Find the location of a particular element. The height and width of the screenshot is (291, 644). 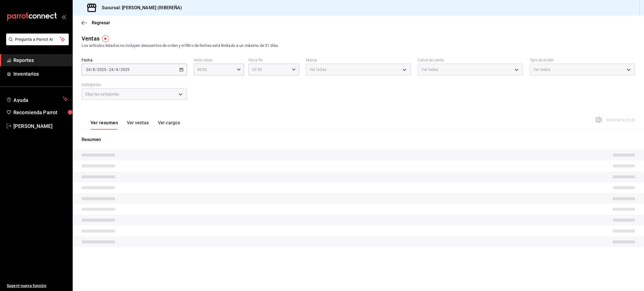

div: Los artículos listados no incluyen descuentos de orden y el filtro de fechas está limitado a un m... is located at coordinates (358, 46).